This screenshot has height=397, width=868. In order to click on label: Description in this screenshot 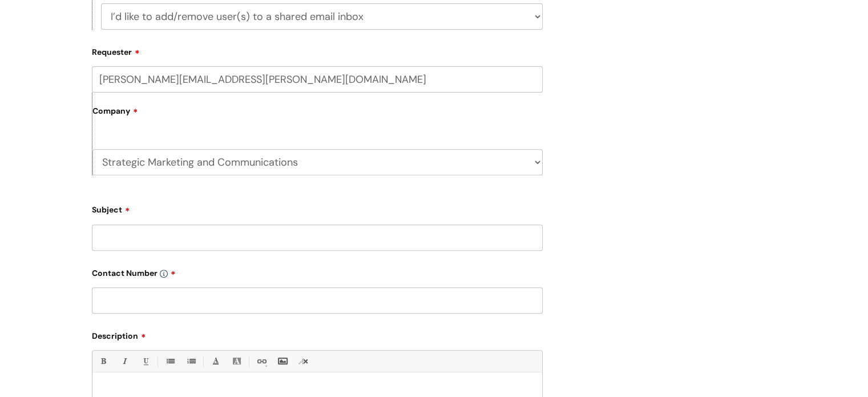, I will do `click(318, 334)`.